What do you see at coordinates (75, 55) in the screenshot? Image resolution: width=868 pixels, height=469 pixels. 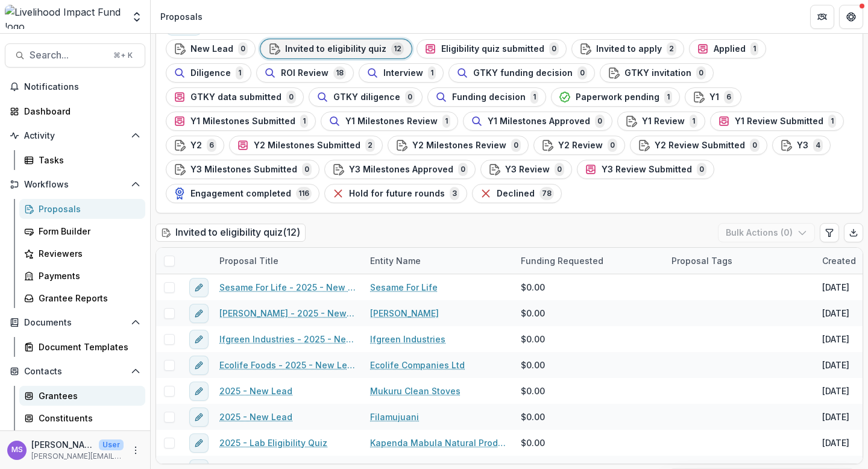 I see `button: Search...` at bounding box center [75, 55].